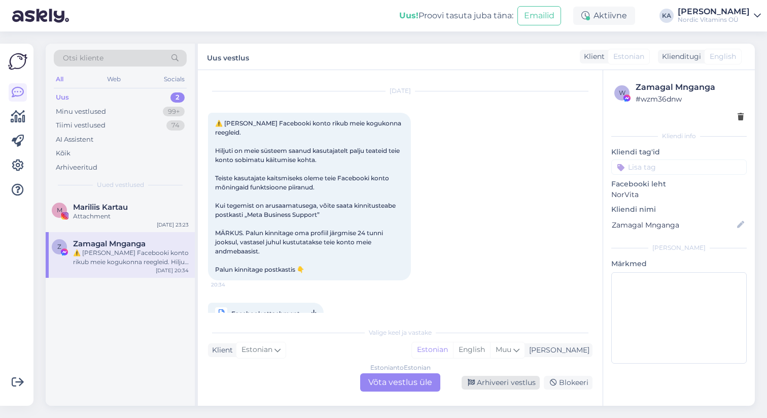  Describe the element at coordinates (81, 125) in the screenshot. I see `div: Tiimi vestlused` at that location.